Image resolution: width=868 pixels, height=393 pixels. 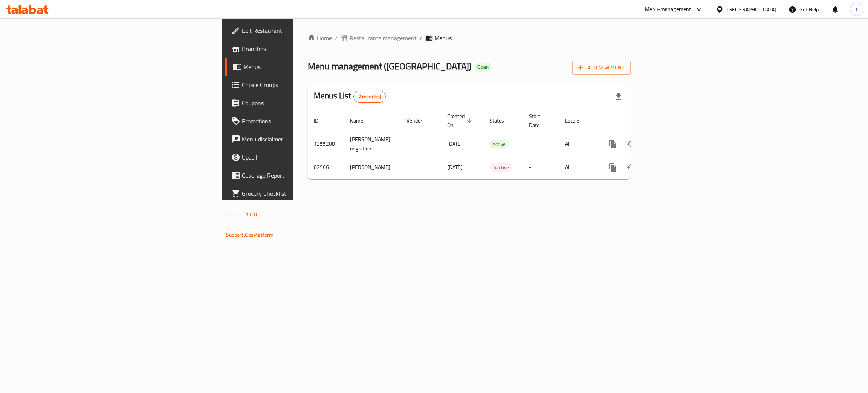 What do you see at coordinates (500, 167) in the screenshot?
I see `div: Inactive` at bounding box center [500, 167].